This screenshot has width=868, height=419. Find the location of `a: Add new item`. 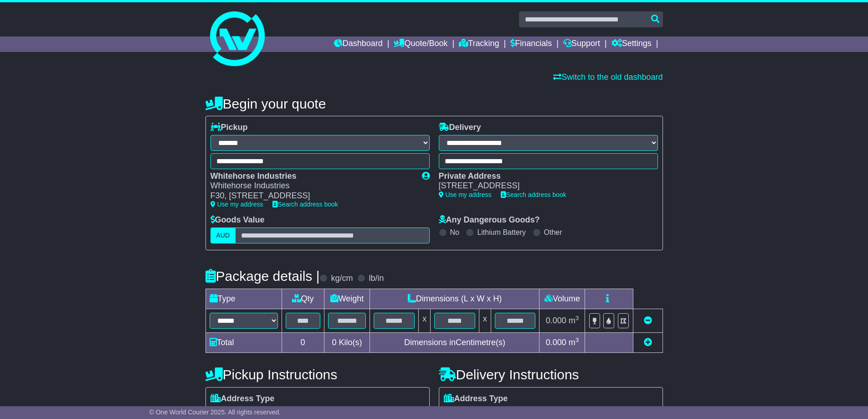

a: Add new item is located at coordinates (648, 342).